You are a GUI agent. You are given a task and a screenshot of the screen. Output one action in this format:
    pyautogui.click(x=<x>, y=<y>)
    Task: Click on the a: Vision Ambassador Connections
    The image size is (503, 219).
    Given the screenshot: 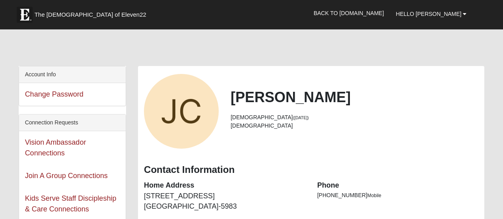 What is the action you would take?
    pyautogui.click(x=56, y=148)
    